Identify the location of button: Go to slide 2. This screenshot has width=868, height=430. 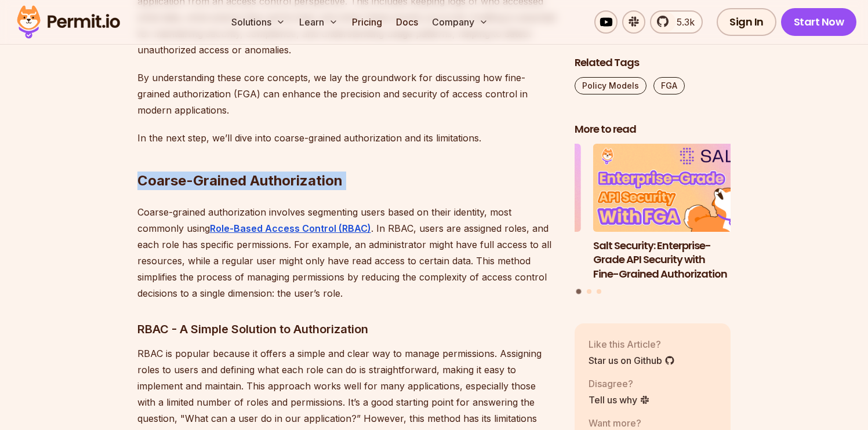
(589, 291).